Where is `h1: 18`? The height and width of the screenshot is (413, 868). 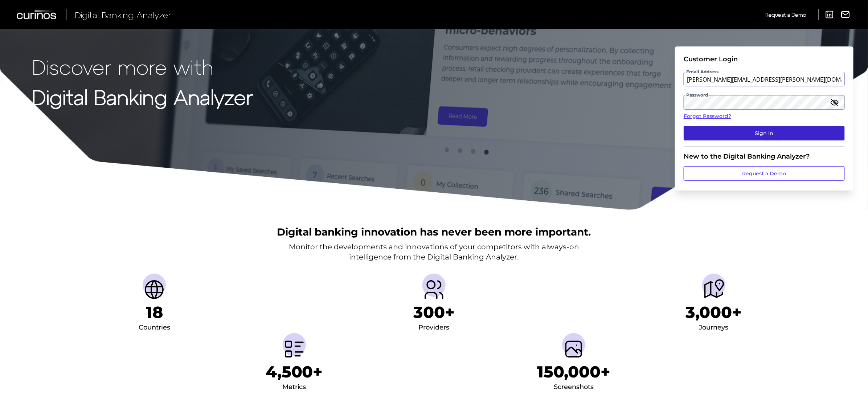 h1: 18 is located at coordinates (154, 313).